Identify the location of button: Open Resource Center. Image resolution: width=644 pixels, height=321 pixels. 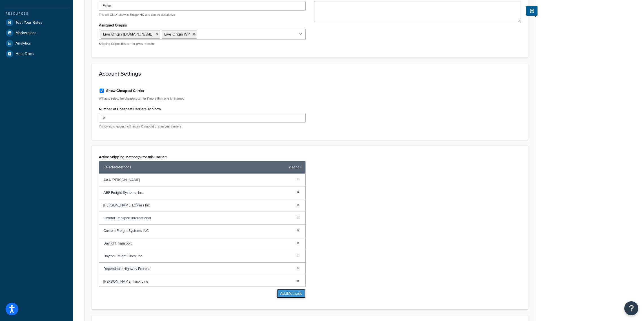
(632, 308).